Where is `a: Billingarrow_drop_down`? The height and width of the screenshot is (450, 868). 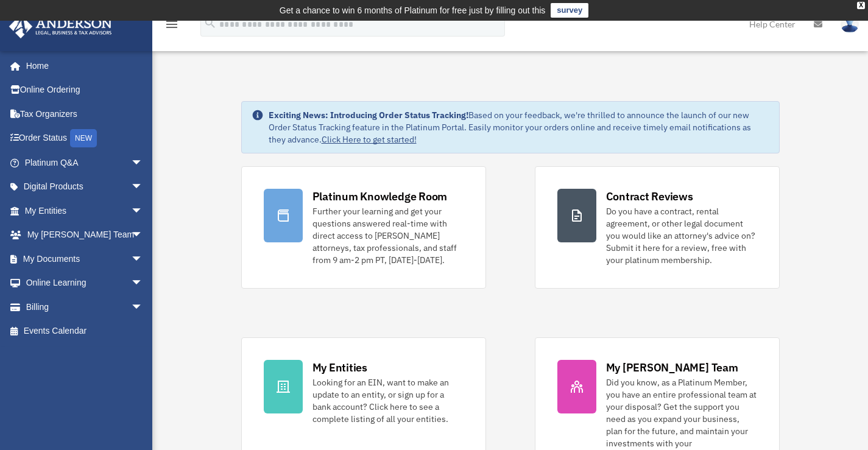 a: Billingarrow_drop_down is located at coordinates (85, 307).